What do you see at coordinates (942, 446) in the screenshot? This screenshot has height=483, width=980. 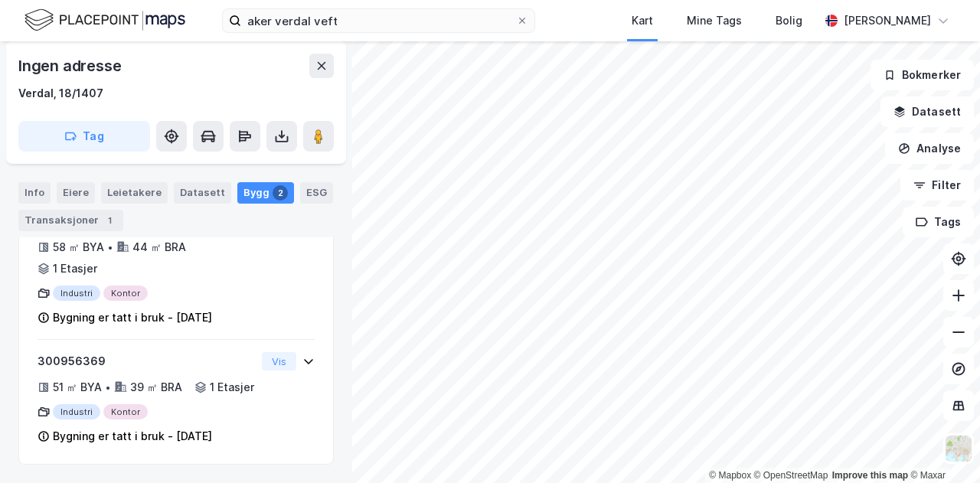 I see `div: Kontrollprogram for chat` at bounding box center [942, 446].